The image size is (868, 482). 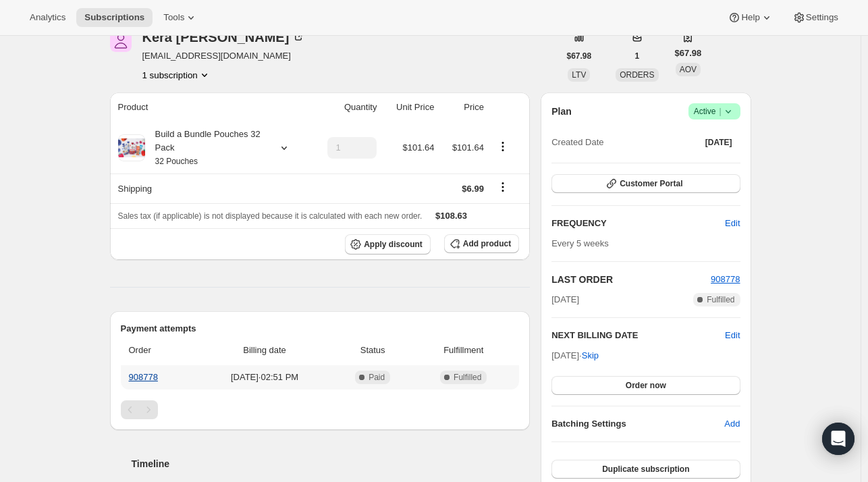 I want to click on div: Open Intercom Messenger, so click(x=838, y=439).